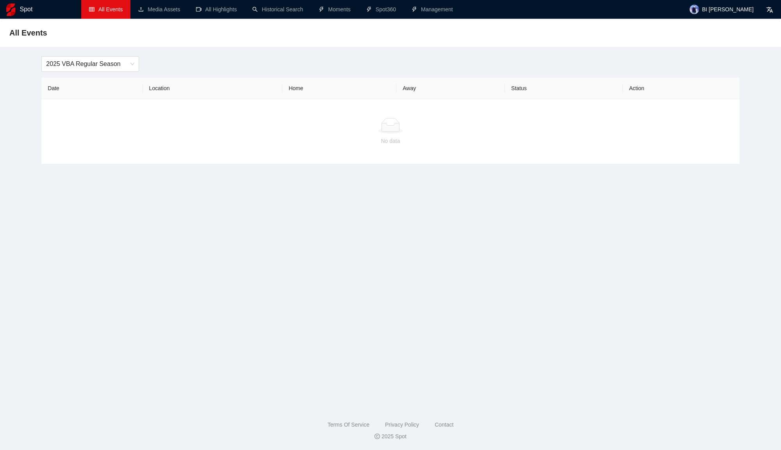 This screenshot has width=781, height=450. I want to click on a: thunderboltSpot360, so click(381, 9).